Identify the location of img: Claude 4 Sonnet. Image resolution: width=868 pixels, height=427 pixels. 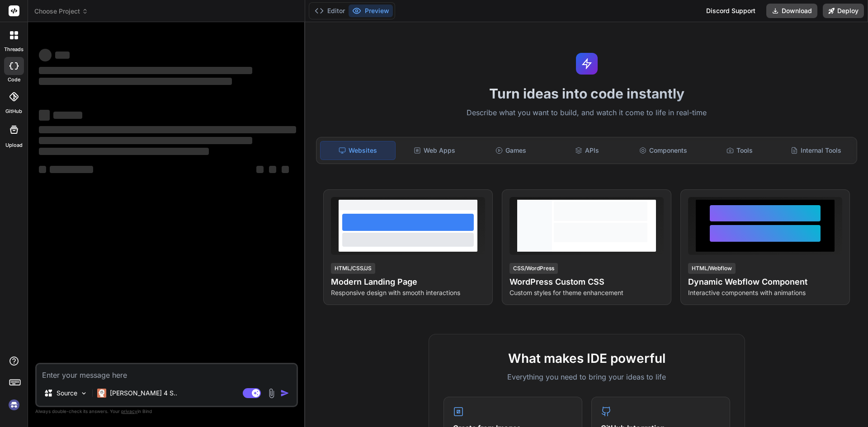
(102, 393).